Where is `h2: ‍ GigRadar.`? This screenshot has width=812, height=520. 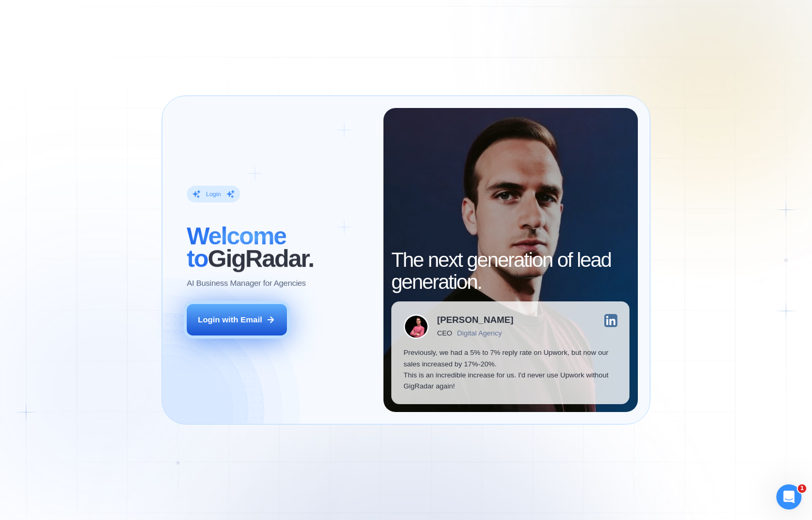 h2: ‍ GigRadar. is located at coordinates (279, 247).